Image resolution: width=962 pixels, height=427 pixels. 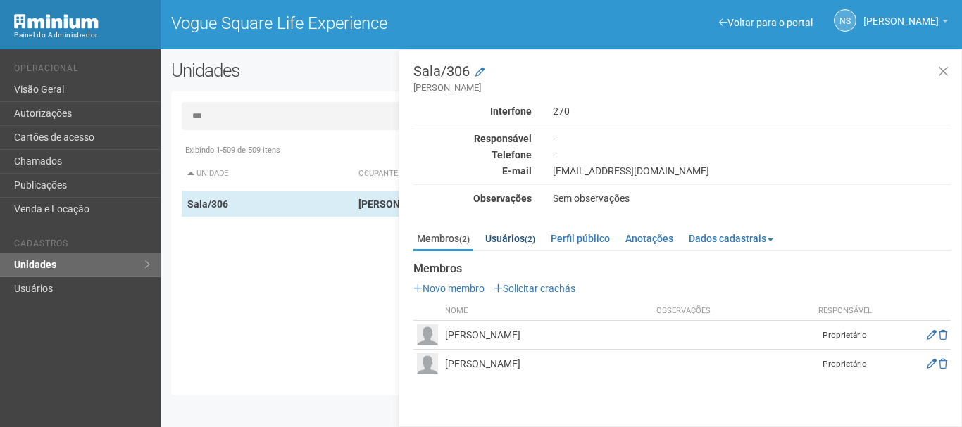 I want to click on th: Ocupante: activate to sort column ascending, so click(x=510, y=174).